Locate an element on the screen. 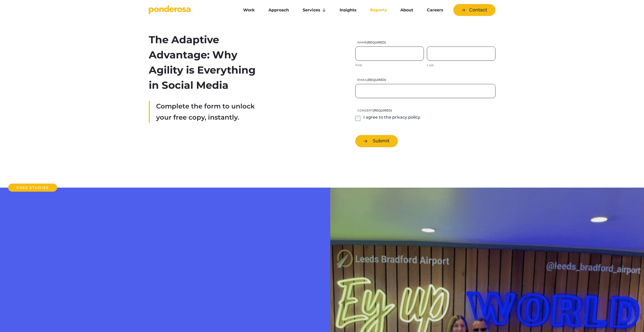 This screenshot has height=332, width=644. h2: The Adaptive Advantage: Why Agility is Everything in Social Media is located at coordinates (204, 62).